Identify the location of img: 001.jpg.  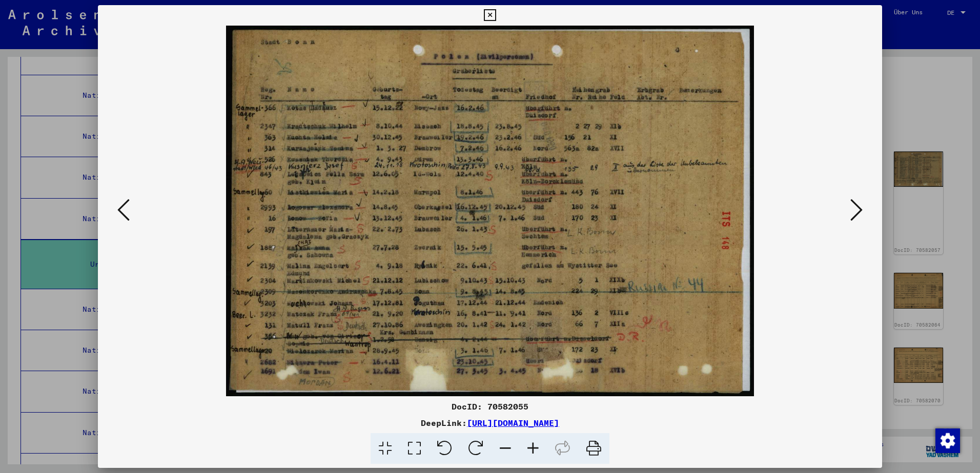
(490, 211).